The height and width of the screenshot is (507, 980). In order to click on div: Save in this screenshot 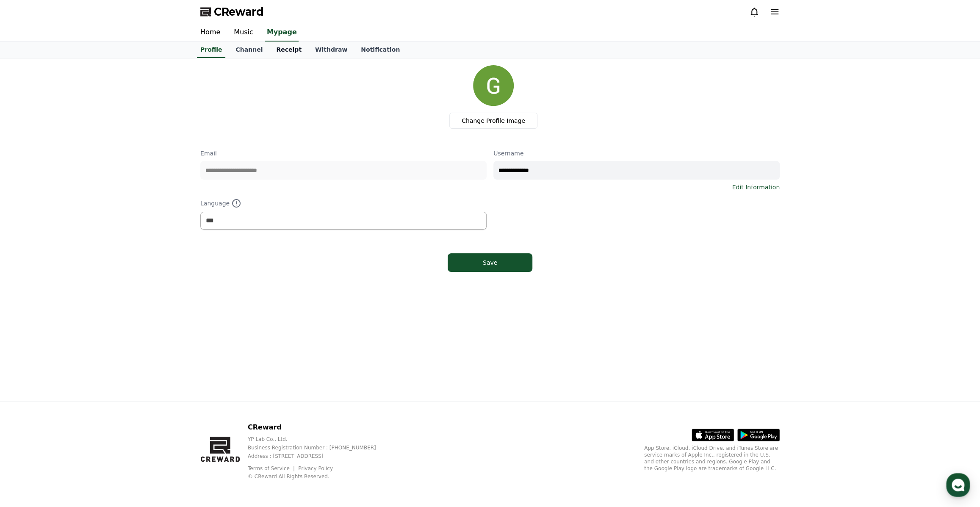, I will do `click(490, 262)`.